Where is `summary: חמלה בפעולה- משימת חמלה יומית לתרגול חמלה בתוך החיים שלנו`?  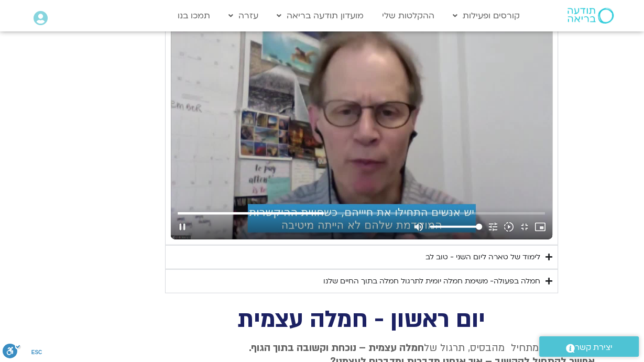 summary: חמלה בפעולה- משימת חמלה יומית לתרגול חמלה בתוך החיים שלנו is located at coordinates (362, 281).